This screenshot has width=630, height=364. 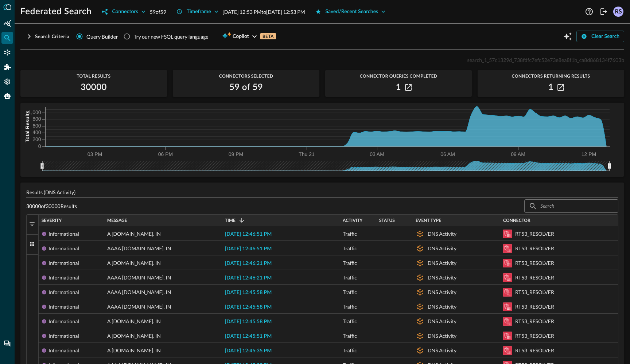 What do you see at coordinates (551, 76) in the screenshot?
I see `span: Connectors Returning Results` at bounding box center [551, 76].